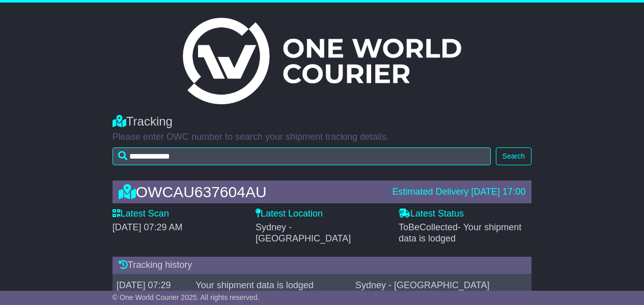 Image resolution: width=644 pixels, height=305 pixels. I want to click on button: Search, so click(514, 156).